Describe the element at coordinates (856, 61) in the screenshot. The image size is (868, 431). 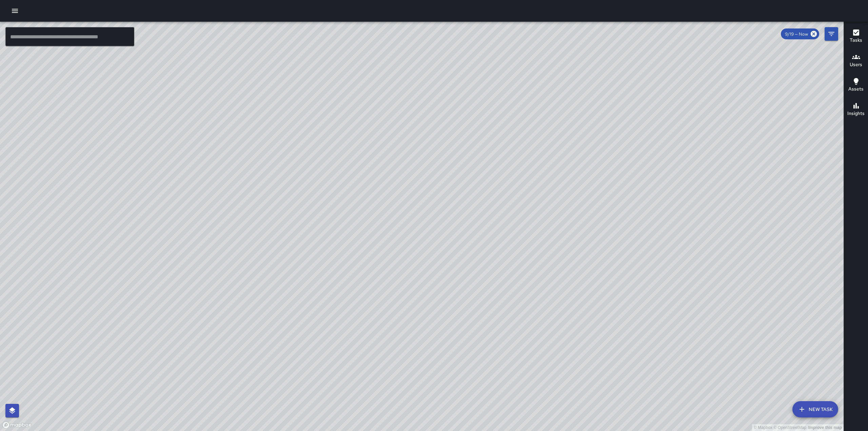
I see `button: Users` at that location.